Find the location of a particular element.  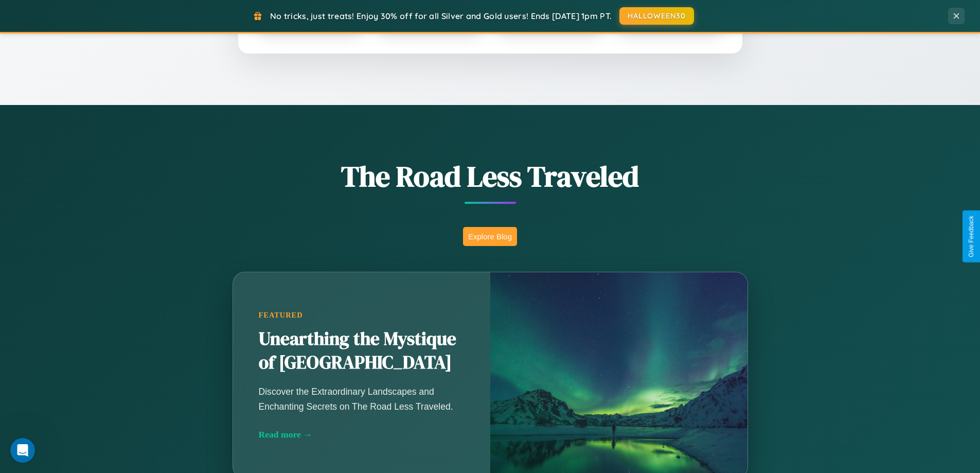

div: Read more → is located at coordinates (362, 435).